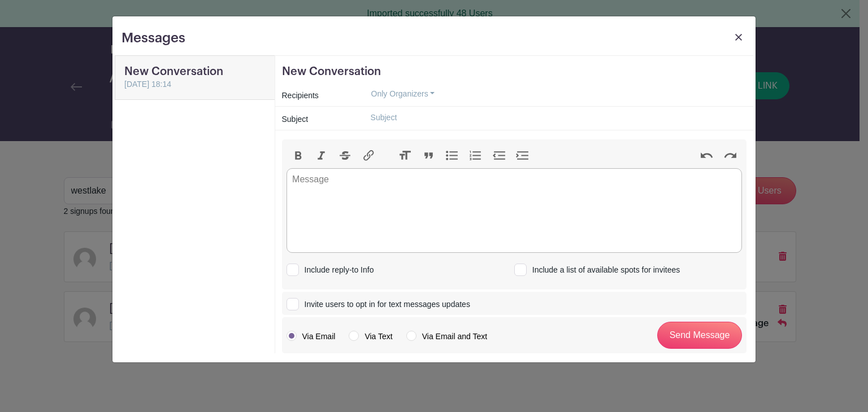 Image resolution: width=868 pixels, height=412 pixels. Describe the element at coordinates (523, 156) in the screenshot. I see `button: Increase Level` at that location.